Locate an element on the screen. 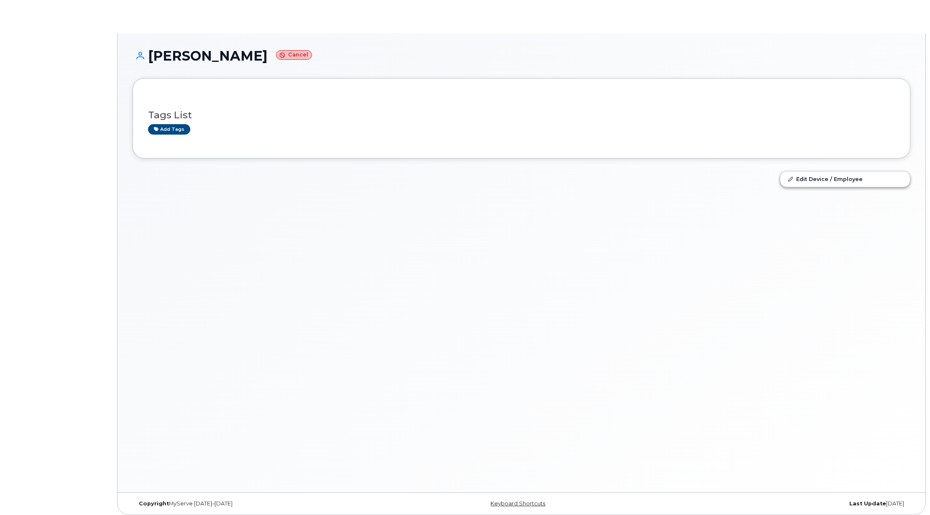  strong: Copyright is located at coordinates (154, 504).